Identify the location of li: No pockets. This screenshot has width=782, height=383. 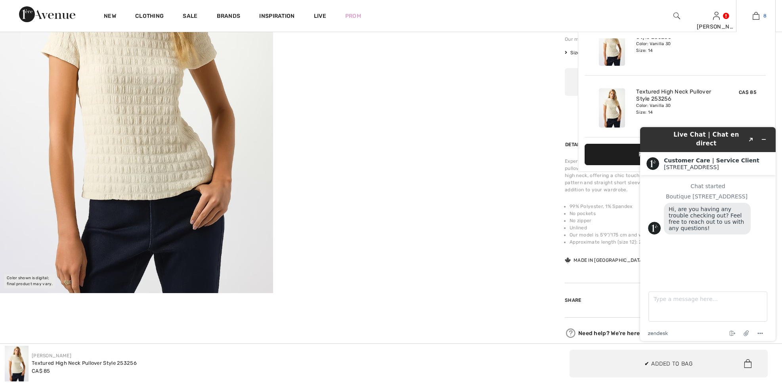
(666, 214).